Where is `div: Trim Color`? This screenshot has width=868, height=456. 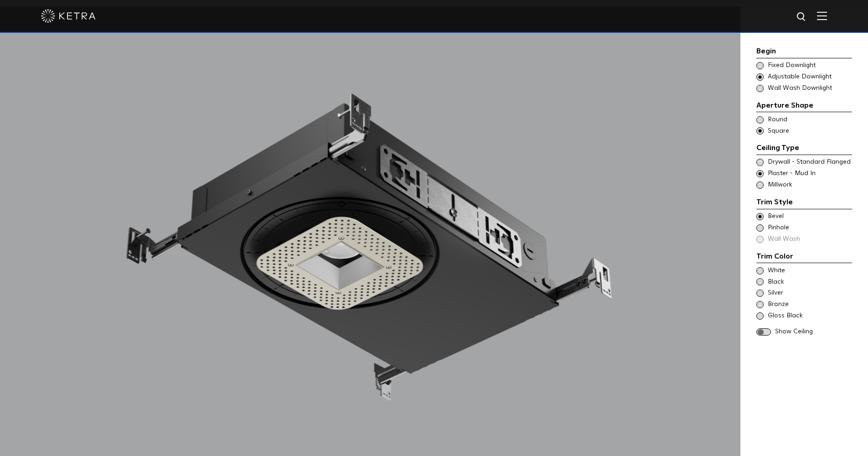 div: Trim Color is located at coordinates (804, 257).